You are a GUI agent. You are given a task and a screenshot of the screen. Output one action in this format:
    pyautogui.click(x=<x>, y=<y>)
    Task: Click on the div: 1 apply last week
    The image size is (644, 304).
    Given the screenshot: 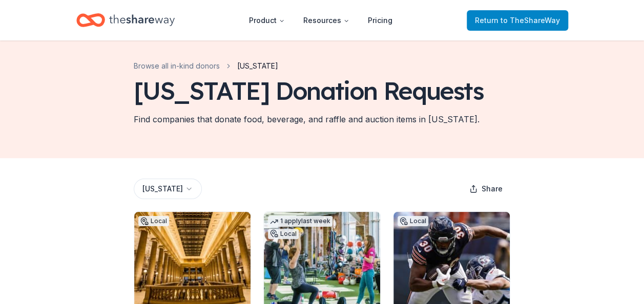 What is the action you would take?
    pyautogui.click(x=300, y=221)
    